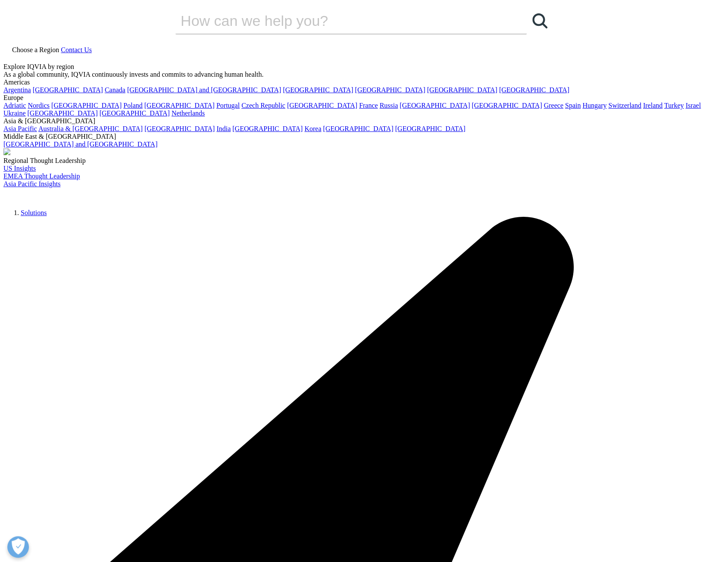  I want to click on a: Portugal, so click(228, 105).